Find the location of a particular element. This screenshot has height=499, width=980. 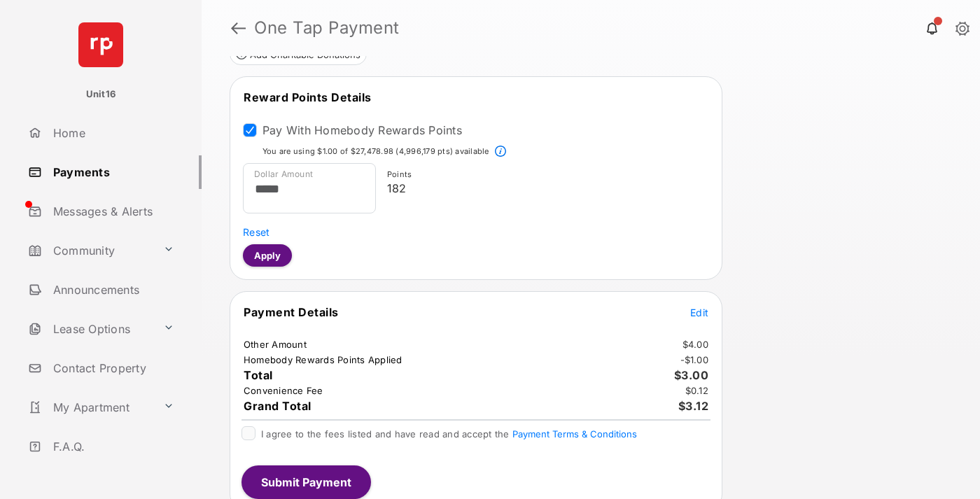

span: $3.00 is located at coordinates (692, 375).